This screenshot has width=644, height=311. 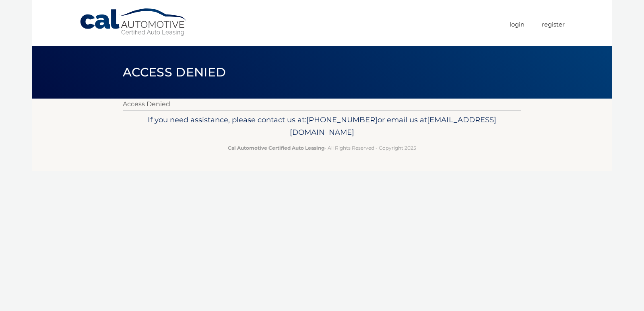 I want to click on span: Access Denied, so click(x=174, y=72).